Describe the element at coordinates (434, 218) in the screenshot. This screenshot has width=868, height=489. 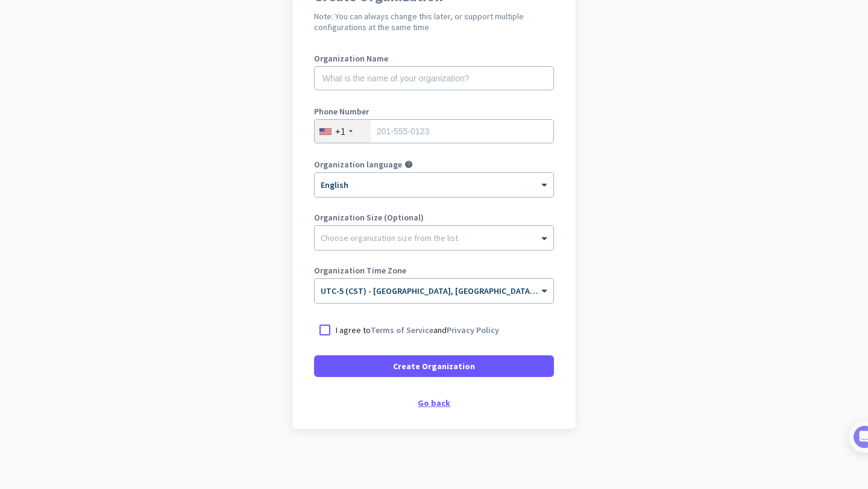
I see `label: Organization Size (Optional)` at that location.